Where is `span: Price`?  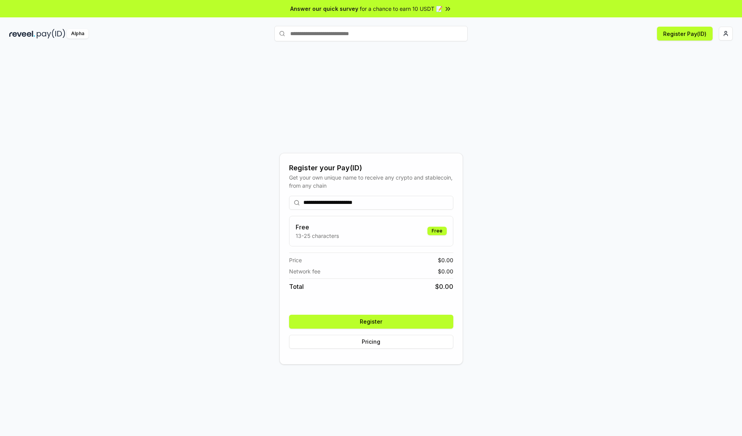 span: Price is located at coordinates (295, 260).